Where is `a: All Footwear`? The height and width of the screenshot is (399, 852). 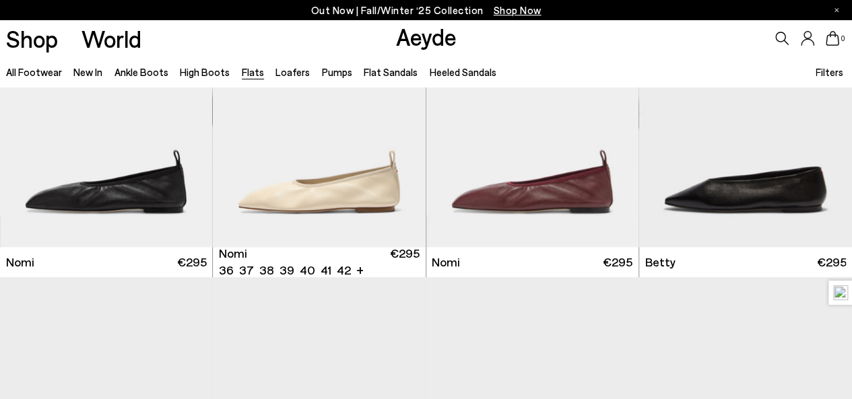
a: All Footwear is located at coordinates (34, 72).